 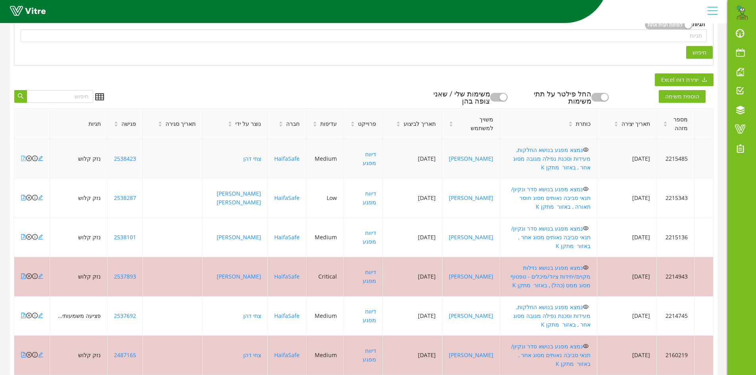 I want to click on span: מספר מזהה, so click(x=679, y=124).